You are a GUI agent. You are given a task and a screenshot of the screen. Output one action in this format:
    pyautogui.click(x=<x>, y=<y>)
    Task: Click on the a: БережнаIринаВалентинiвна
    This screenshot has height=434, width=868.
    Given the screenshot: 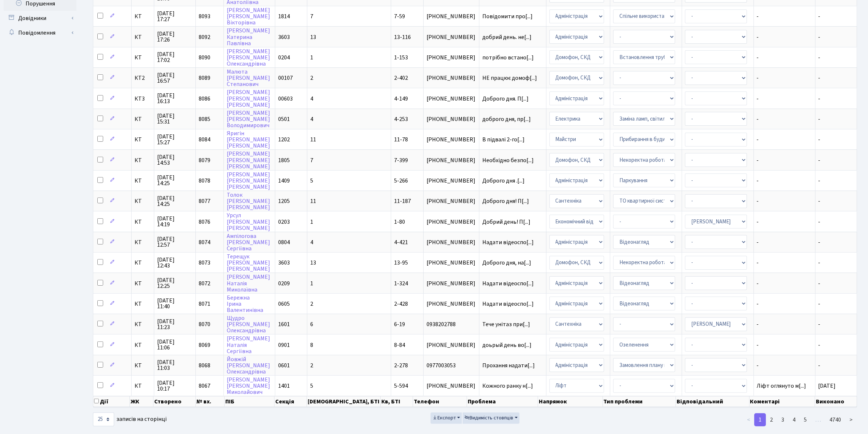 What is the action you would take?
    pyautogui.click(x=245, y=304)
    